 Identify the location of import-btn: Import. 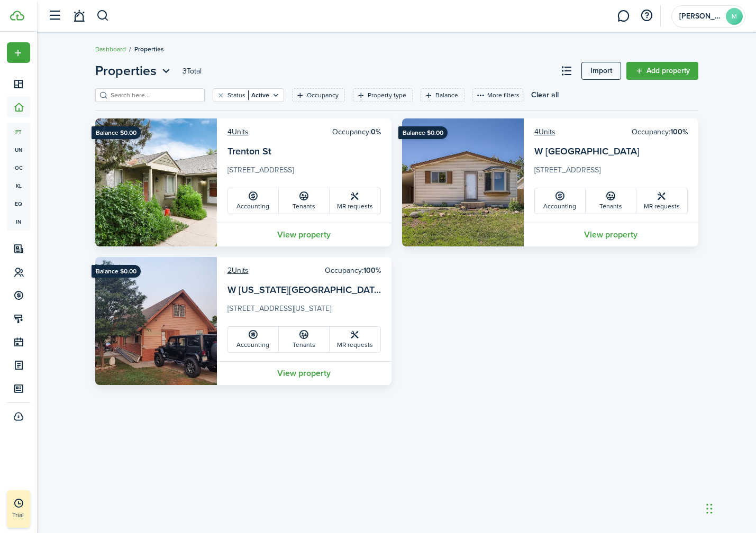
(601, 71).